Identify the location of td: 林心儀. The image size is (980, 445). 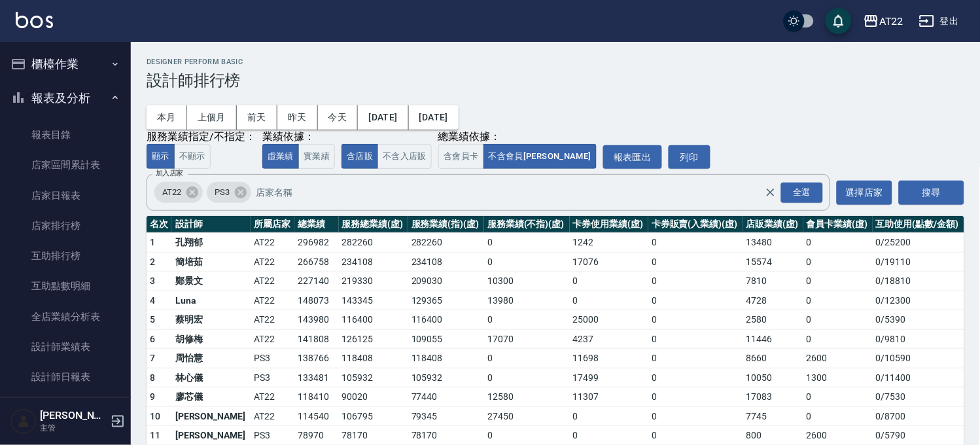
(211, 378).